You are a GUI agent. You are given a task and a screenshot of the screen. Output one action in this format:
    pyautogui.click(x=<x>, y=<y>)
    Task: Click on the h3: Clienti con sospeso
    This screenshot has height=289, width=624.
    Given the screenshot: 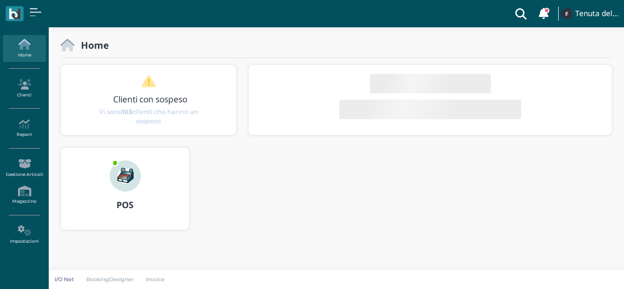 What is the action you would take?
    pyautogui.click(x=150, y=99)
    